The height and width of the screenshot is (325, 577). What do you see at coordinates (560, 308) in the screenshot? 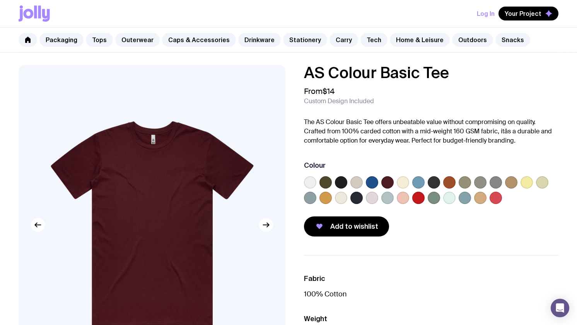
I see `div: Open Intercom Messenger` at bounding box center [560, 308].